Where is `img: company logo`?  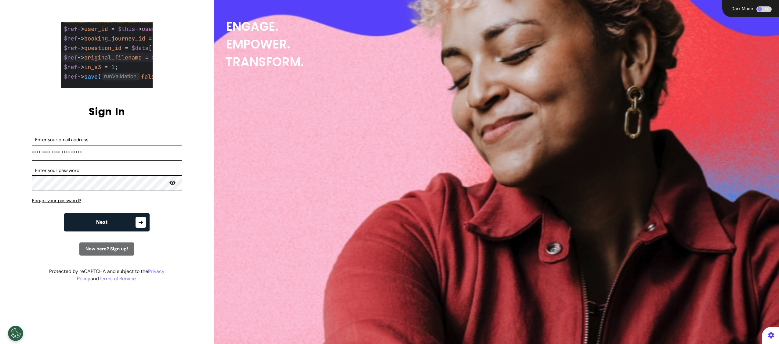 img: company logo is located at coordinates (107, 55).